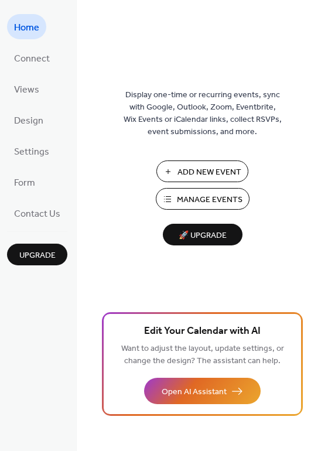  Describe the element at coordinates (203, 355) in the screenshot. I see `span: Want to adjust the layout, update settings, or change the design? The assistant can help.` at that location.